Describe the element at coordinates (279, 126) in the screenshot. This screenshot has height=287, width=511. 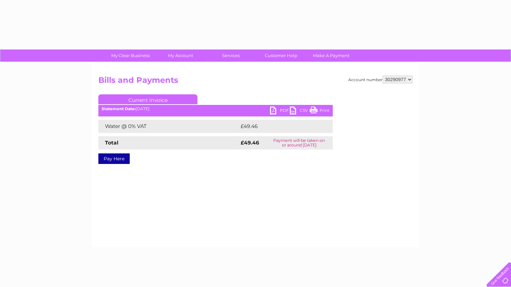
I see `td: £49.46` at that location.